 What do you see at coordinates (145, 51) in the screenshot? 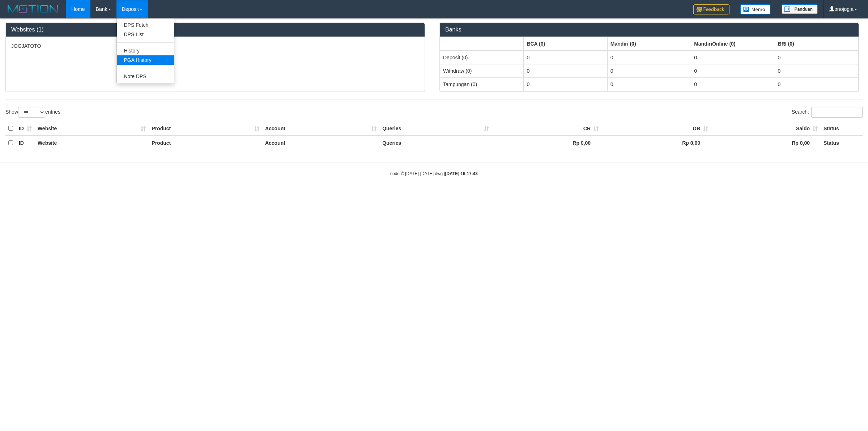
I see `a: History` at bounding box center [145, 51].